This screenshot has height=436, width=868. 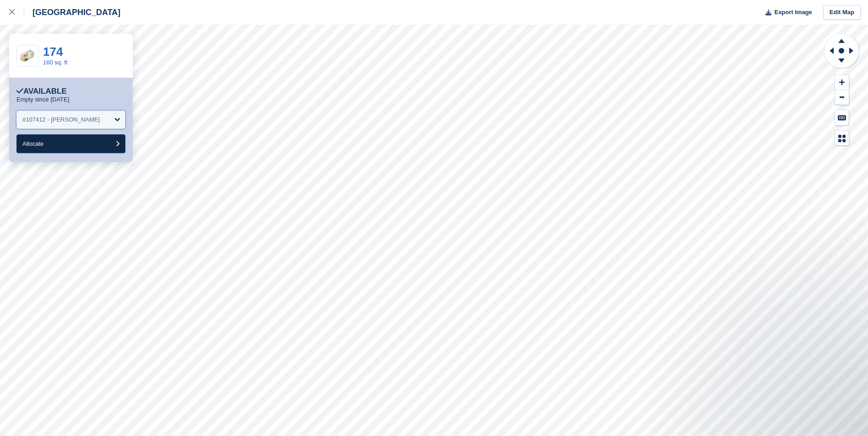 What do you see at coordinates (786, 13) in the screenshot?
I see `button: Export Image` at bounding box center [786, 13].